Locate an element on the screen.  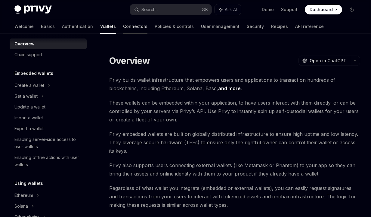
a: Wallets is located at coordinates (108, 27).